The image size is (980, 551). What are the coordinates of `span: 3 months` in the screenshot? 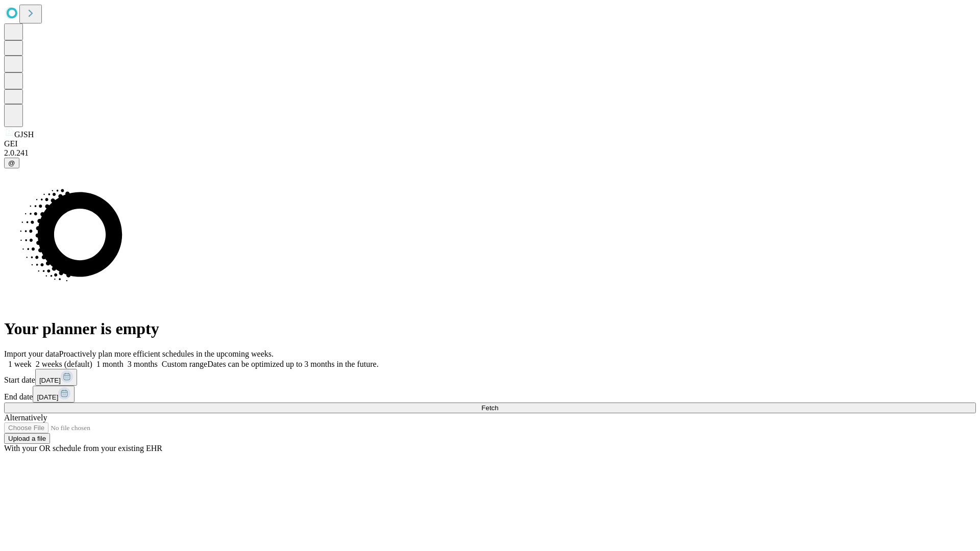 It's located at (142, 364).